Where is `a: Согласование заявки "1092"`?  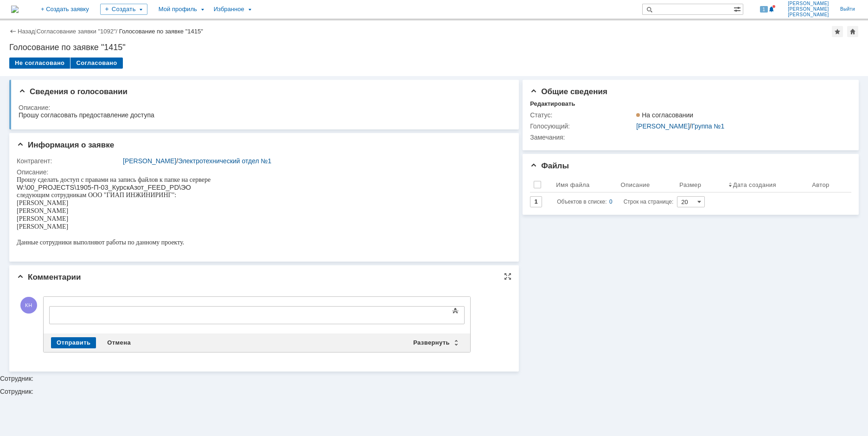
a: Согласование заявки "1092" is located at coordinates (76, 31).